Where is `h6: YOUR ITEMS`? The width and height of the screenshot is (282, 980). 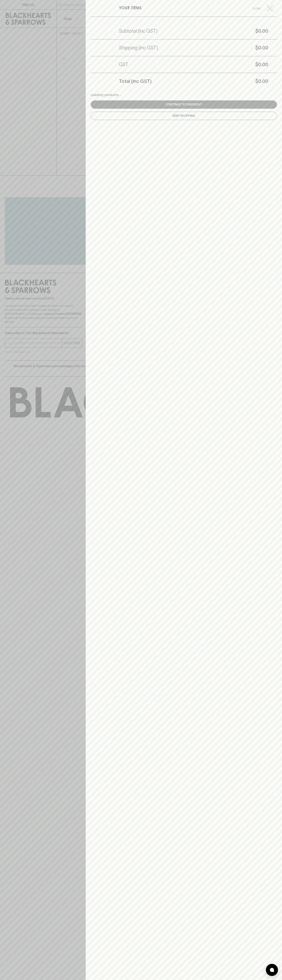 h6: YOUR ITEMS is located at coordinates (130, 8).